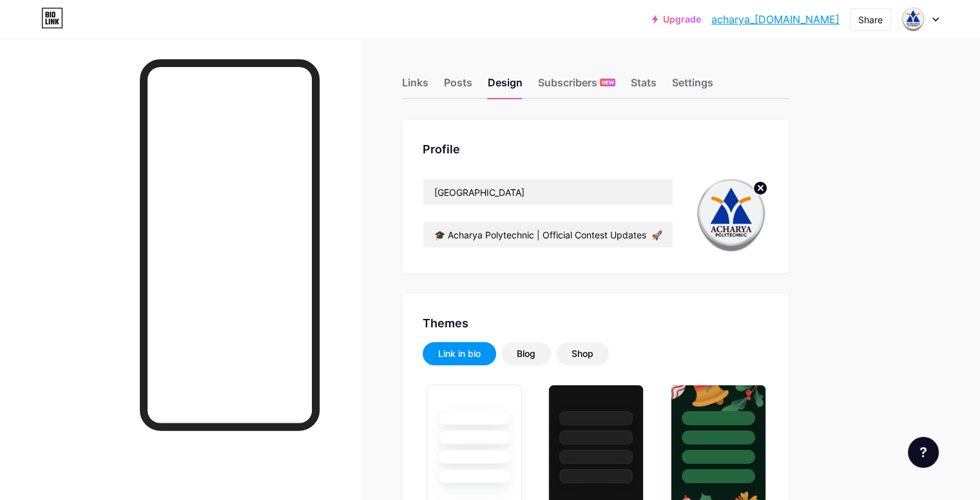 The width and height of the screenshot is (980, 500). I want to click on div: Shop, so click(582, 353).